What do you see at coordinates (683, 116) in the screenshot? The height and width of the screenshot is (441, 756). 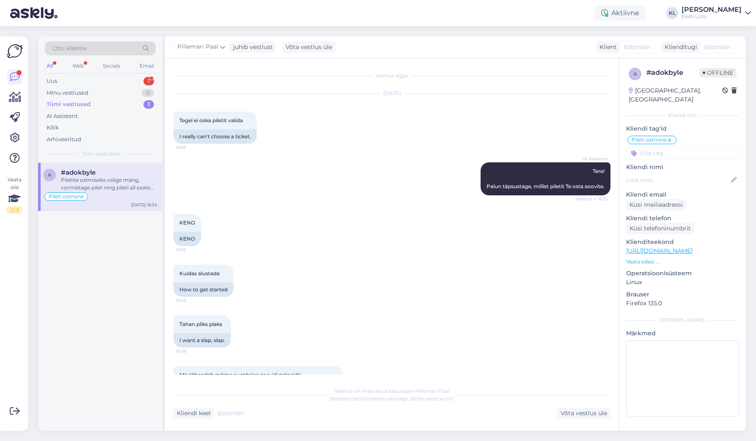 I see `div: Kliendi info` at bounding box center [683, 116].